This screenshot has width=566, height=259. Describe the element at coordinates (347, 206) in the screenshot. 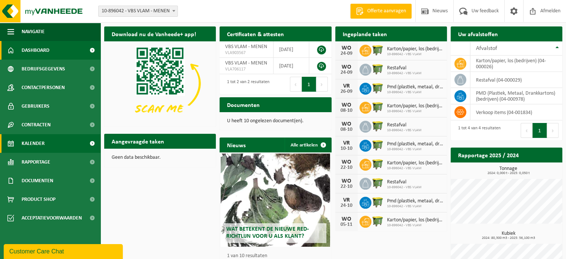

I see `div: 24-10` at that location.